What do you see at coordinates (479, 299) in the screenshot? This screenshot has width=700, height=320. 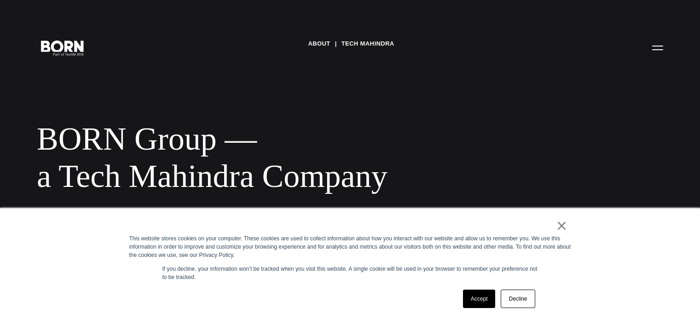 I see `a: Accept` at bounding box center [479, 299].